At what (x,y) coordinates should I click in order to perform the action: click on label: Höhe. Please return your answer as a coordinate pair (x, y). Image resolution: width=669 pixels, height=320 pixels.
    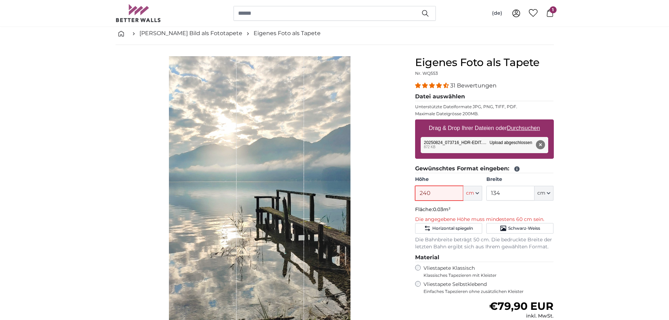
    Looking at the image, I should click on (448, 179).